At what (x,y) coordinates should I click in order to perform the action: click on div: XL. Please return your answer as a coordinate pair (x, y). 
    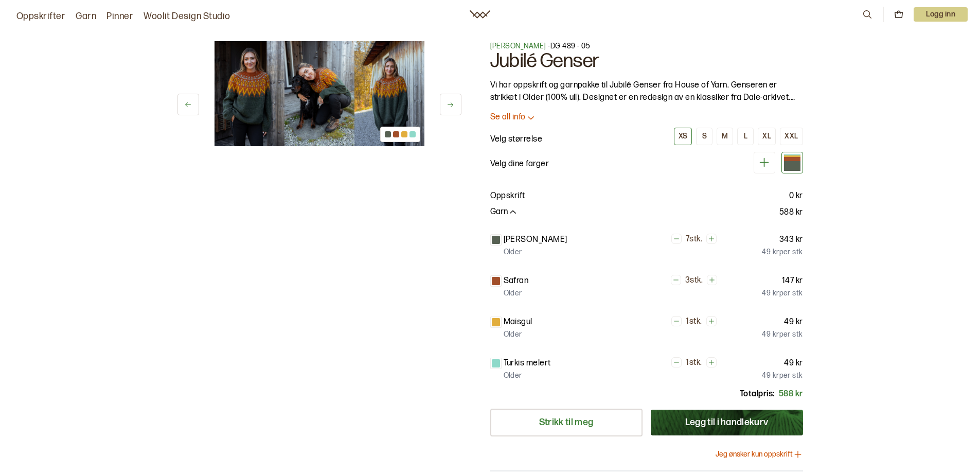
    Looking at the image, I should click on (766, 137).